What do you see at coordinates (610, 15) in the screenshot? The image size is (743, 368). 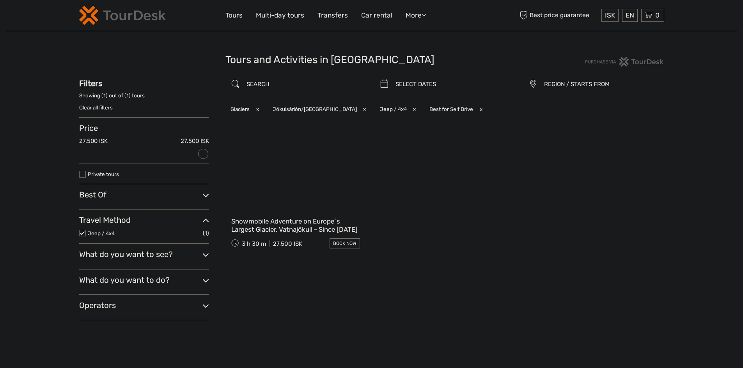 I see `span: ISK` at bounding box center [610, 15].